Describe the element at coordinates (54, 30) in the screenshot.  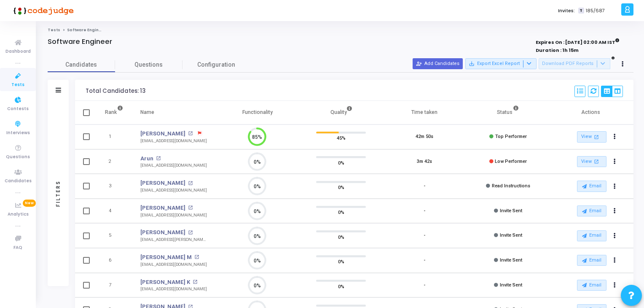
I see `a: Tests` at that location.